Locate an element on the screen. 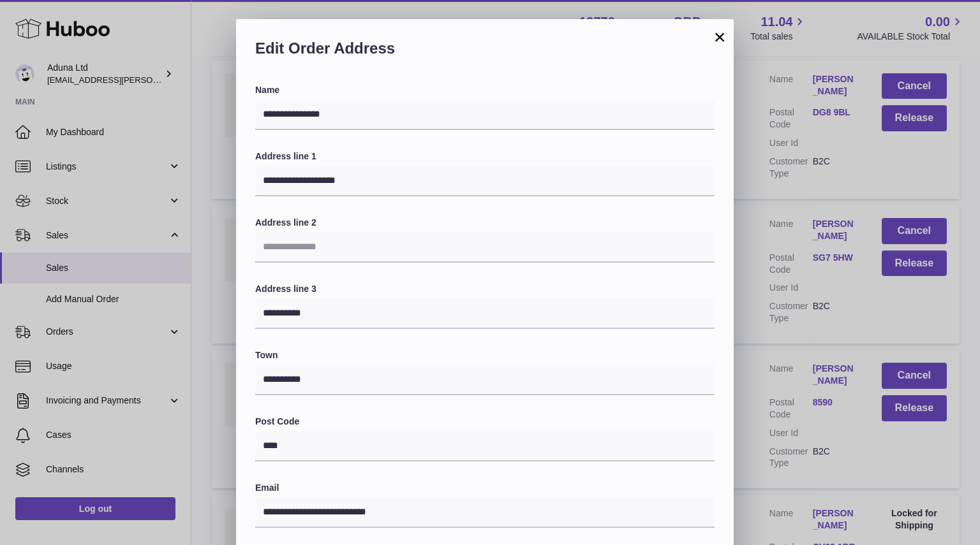  label: Address line 3 is located at coordinates (485, 289).